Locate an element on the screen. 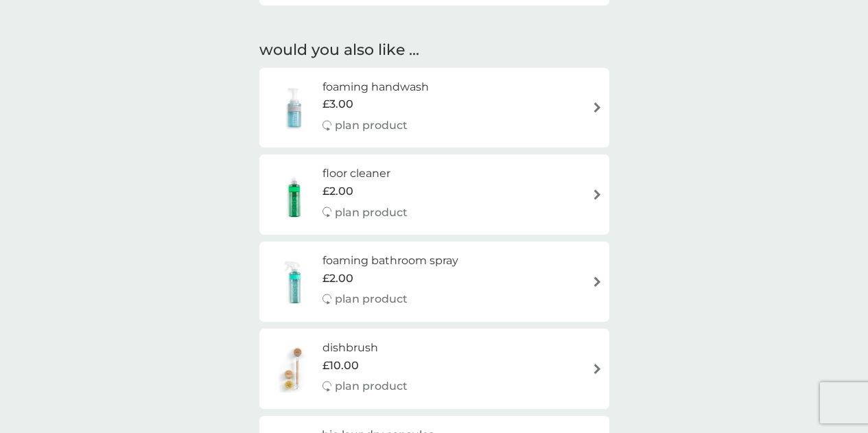 This screenshot has width=868, height=433. img: floor cleaner is located at coordinates (294, 194).